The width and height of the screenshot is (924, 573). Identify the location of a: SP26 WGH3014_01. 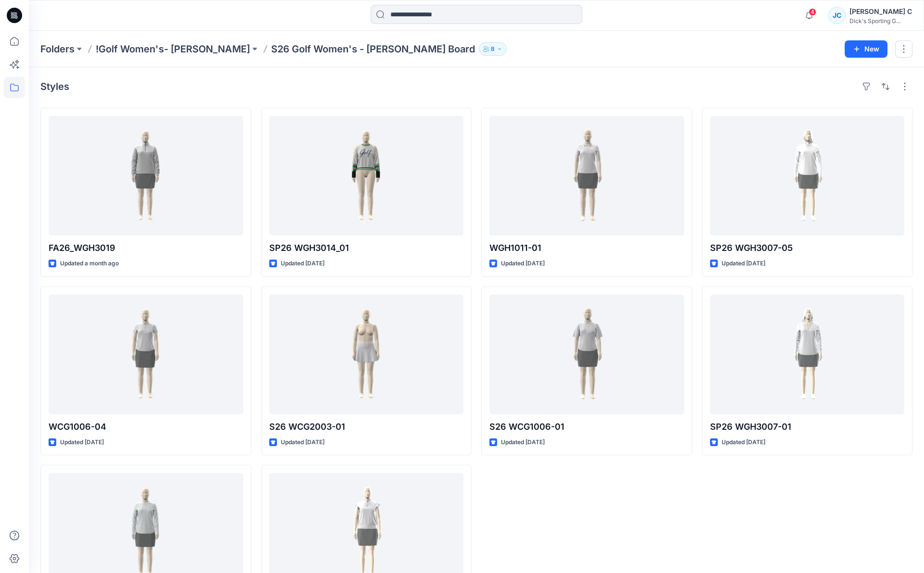
(367, 175).